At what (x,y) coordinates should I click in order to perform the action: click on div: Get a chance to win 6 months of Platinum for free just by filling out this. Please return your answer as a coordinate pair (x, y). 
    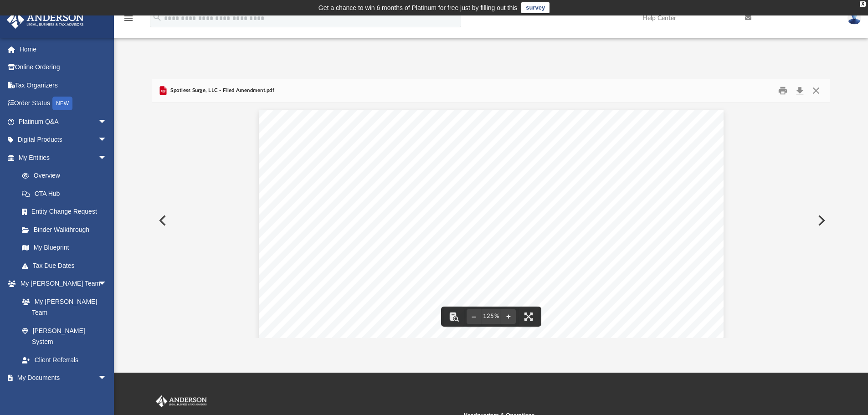
    Looking at the image, I should click on (418, 8).